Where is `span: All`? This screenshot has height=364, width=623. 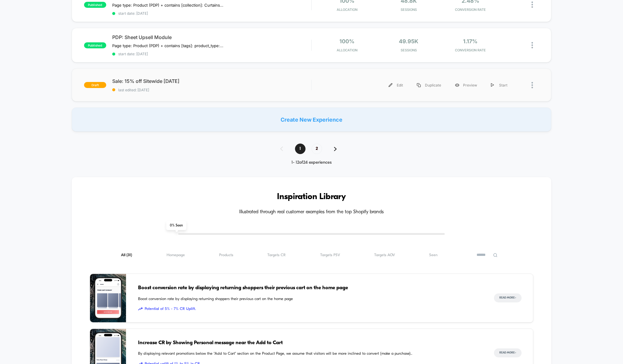 span: All is located at coordinates (126, 255).